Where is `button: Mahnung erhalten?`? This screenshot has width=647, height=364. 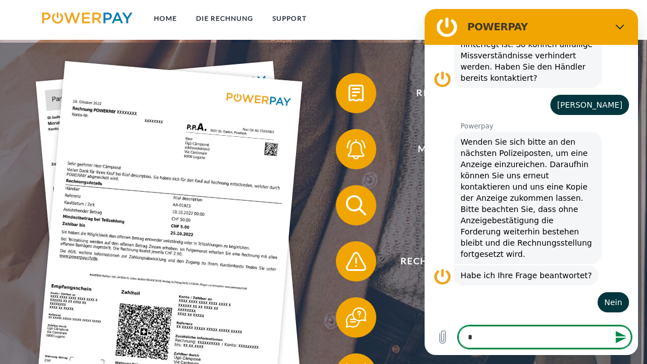 button: Mahnung erhalten? is located at coordinates (467, 149).